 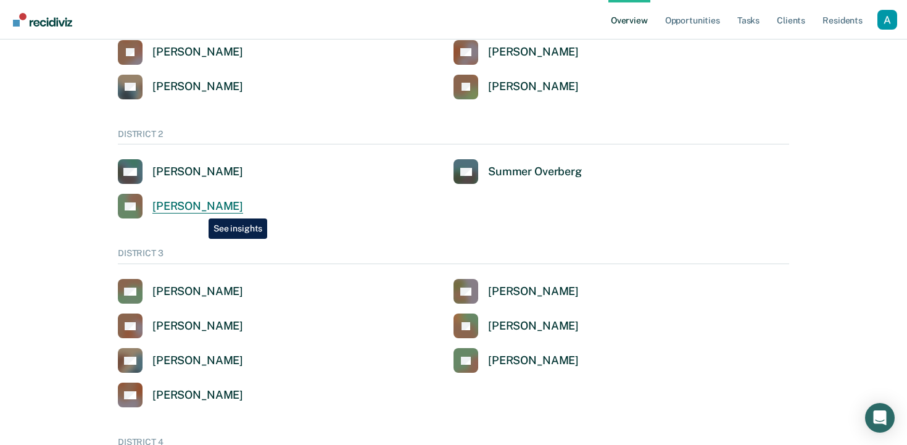 I want to click on a: Summer Overberg, so click(x=517, y=171).